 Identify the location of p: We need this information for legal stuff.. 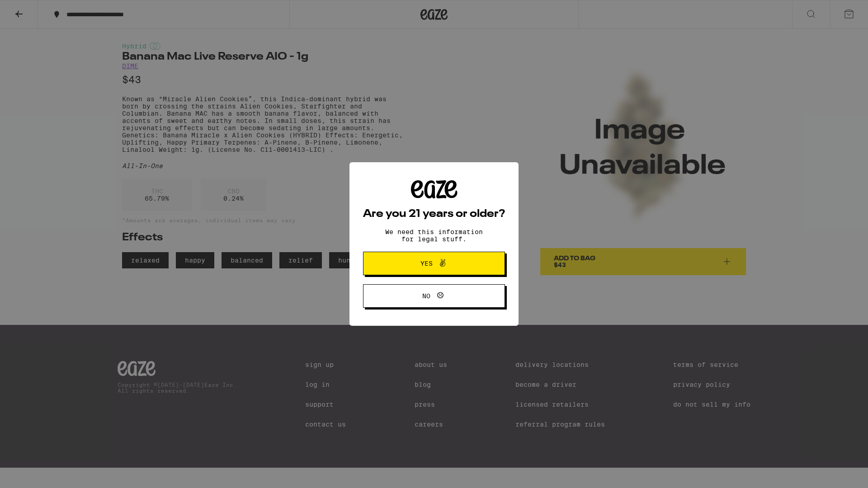
(434, 236).